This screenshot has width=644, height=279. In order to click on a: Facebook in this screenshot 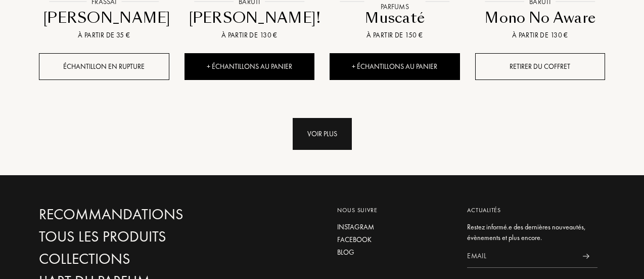, I will do `click(394, 239)`.